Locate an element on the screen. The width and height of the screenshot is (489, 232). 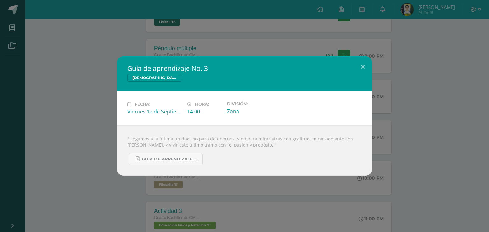
div: 14:00 is located at coordinates (204, 112).